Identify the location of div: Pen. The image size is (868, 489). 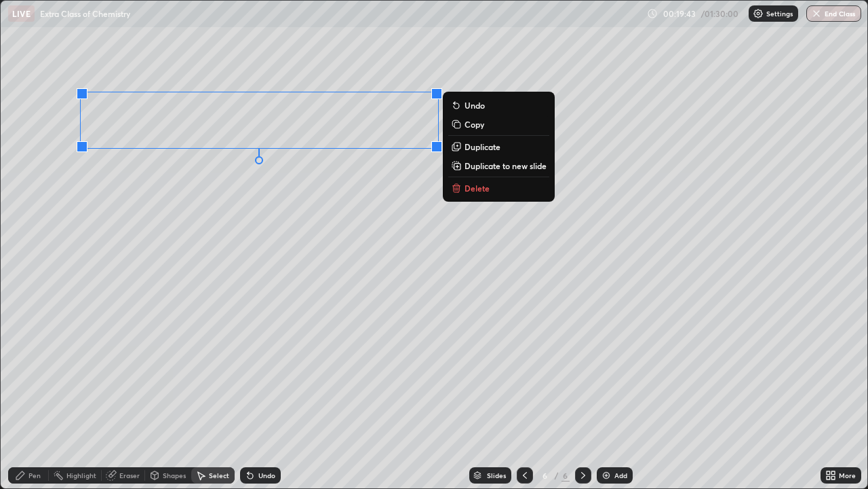
(34, 475).